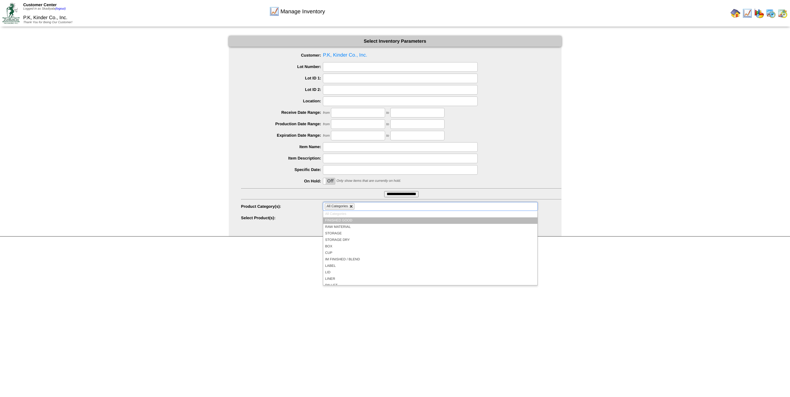  What do you see at coordinates (782, 13) in the screenshot?
I see `img: calendarinout.gif` at bounding box center [782, 13].